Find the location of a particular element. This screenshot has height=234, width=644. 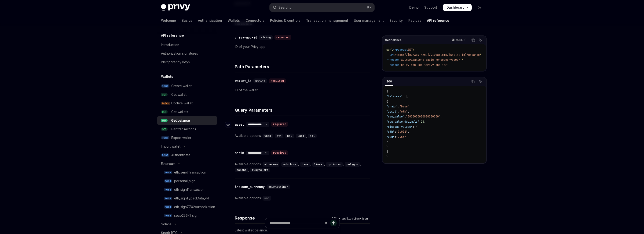

a: Introduction is located at coordinates (187, 45).